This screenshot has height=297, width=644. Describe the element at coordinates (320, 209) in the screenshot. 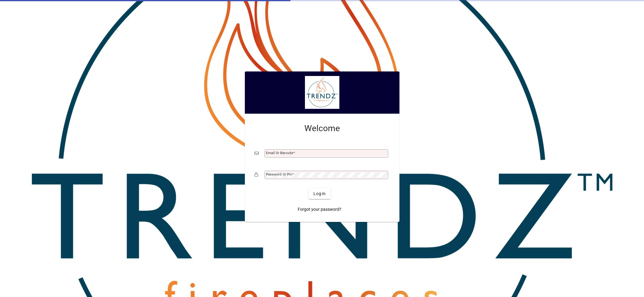

I see `a: Forgot your password?` at that location.